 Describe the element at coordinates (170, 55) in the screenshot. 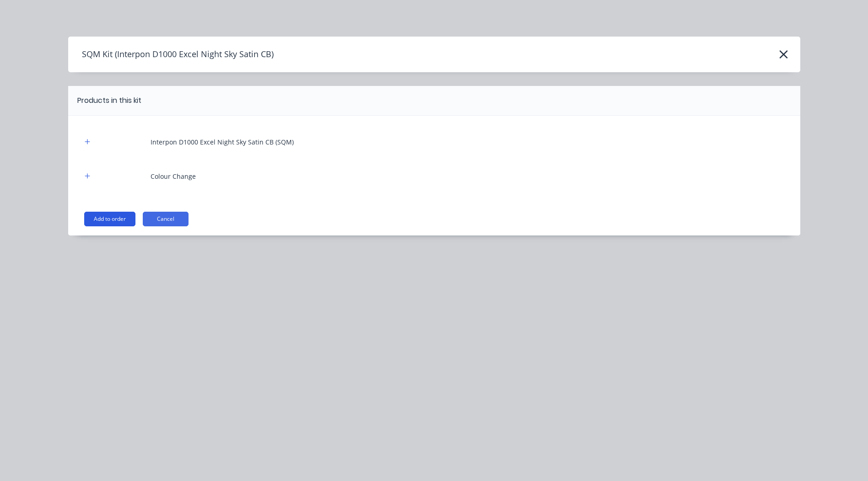

I see `h4: SQM Kit (Interpon D1000 Excel Night Sky Satin CB)` at that location.